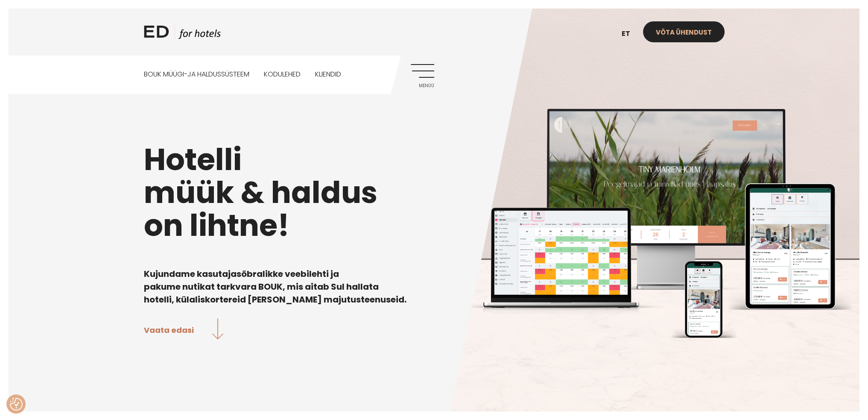 Image resolution: width=868 pixels, height=420 pixels. What do you see at coordinates (422, 76) in the screenshot?
I see `a: Menüü` at bounding box center [422, 76].